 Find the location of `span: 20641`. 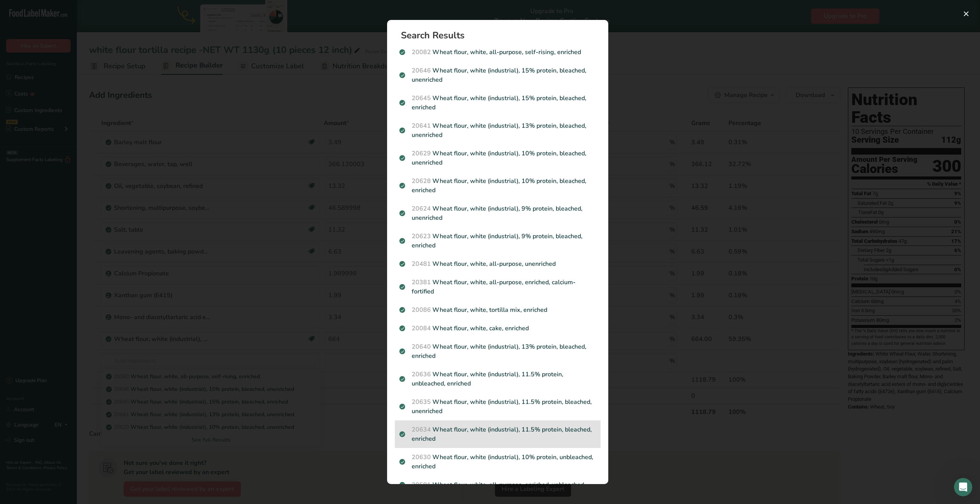

span: 20641 is located at coordinates (421, 126).